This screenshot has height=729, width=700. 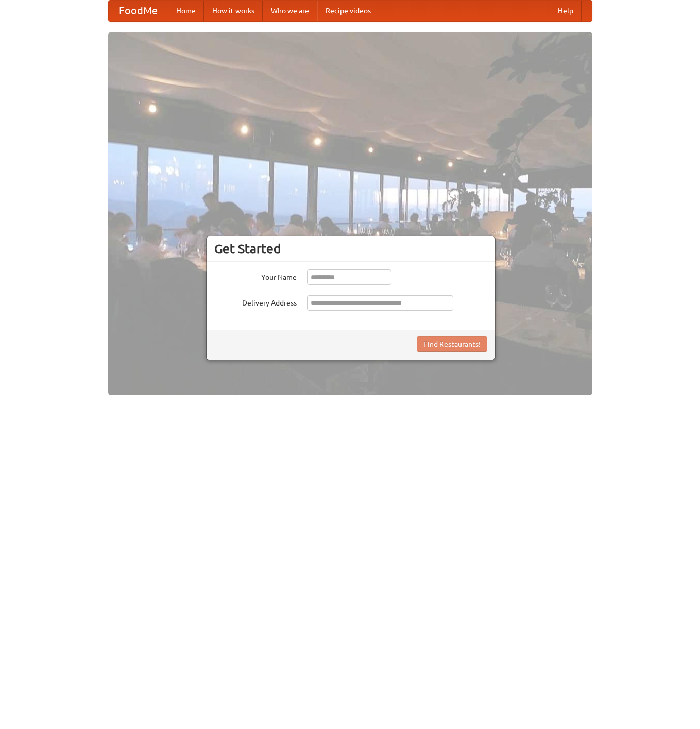 What do you see at coordinates (452, 344) in the screenshot?
I see `button: Find Restaurants!` at bounding box center [452, 344].